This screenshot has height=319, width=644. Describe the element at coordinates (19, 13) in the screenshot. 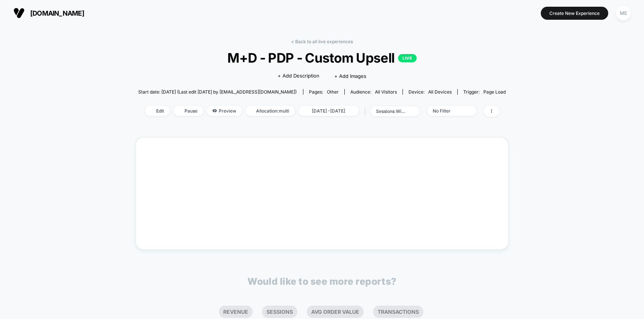

I see `img: Visually logo` at that location.